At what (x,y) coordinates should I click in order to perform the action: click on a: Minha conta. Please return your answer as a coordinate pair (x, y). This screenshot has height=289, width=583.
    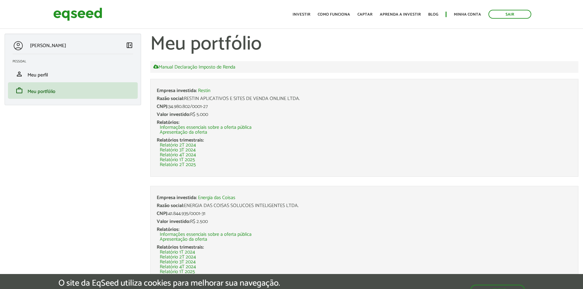
    Looking at the image, I should click on (467, 14).